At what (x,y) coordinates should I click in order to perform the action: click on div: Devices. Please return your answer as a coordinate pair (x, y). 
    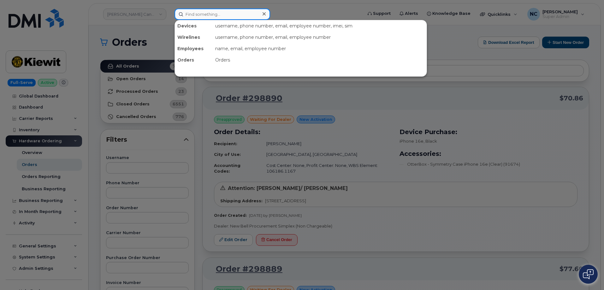
    Looking at the image, I should click on (194, 26).